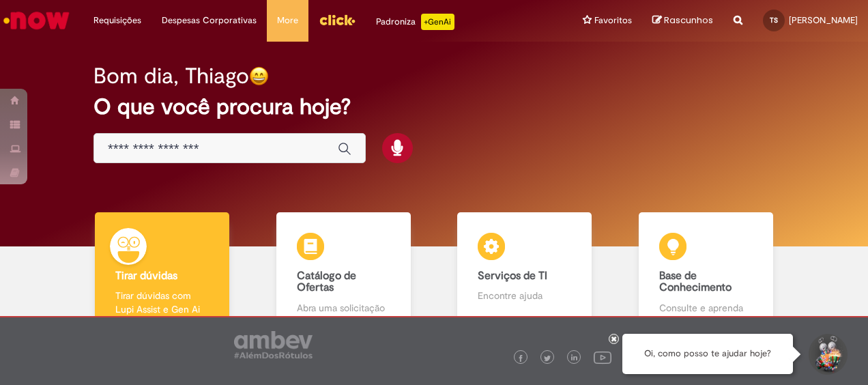 The width and height of the screenshot is (868, 385). What do you see at coordinates (259, 75) in the screenshot?
I see `img: happy-face.png` at bounding box center [259, 75].